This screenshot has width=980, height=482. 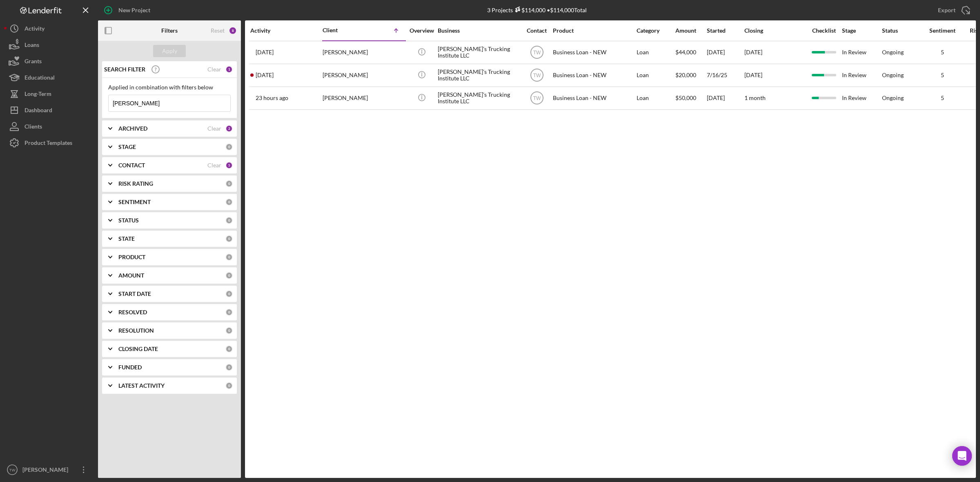 What do you see at coordinates (942, 31) in the screenshot?
I see `div: Sentiment` at bounding box center [942, 31].